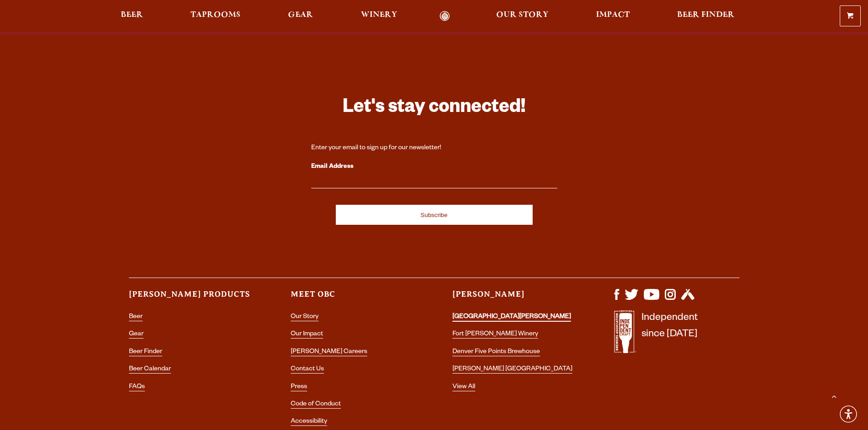 This screenshot has width=868, height=430. Describe the element at coordinates (631, 299) in the screenshot. I see `a: Visit us on X (formerly Twitter)` at that location.